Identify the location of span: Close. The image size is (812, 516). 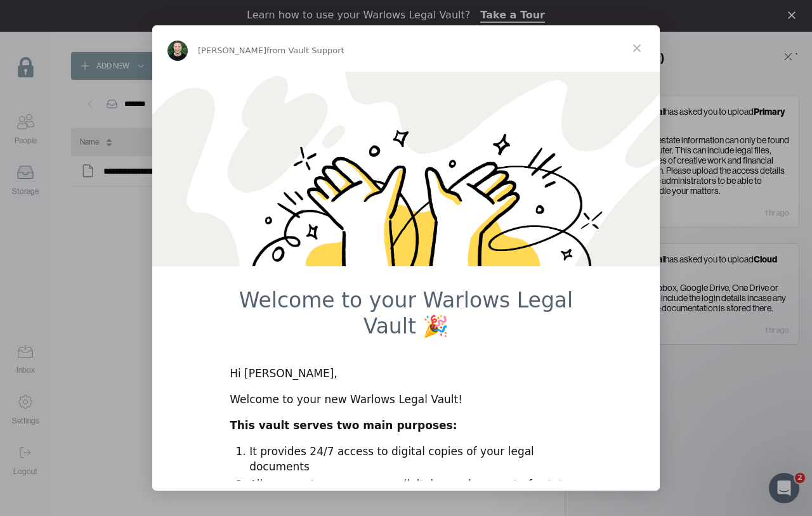
(637, 48).